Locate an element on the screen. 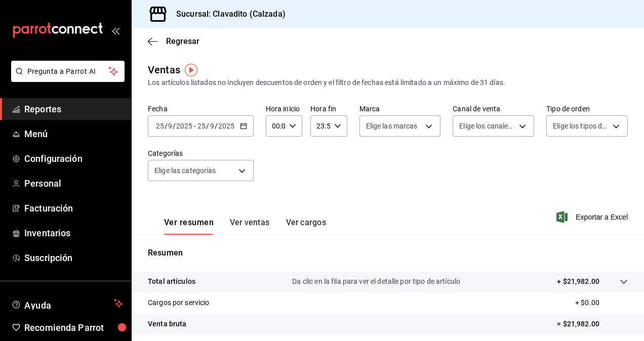 The image size is (644, 341). span: Exportar a Excel is located at coordinates (593, 217).